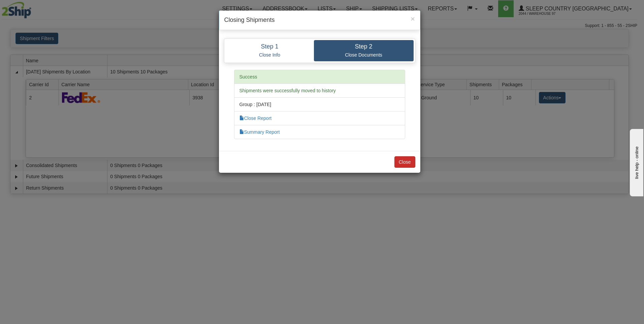 The height and width of the screenshot is (324, 644). What do you see at coordinates (320, 77) in the screenshot?
I see `li: Success` at bounding box center [320, 77].